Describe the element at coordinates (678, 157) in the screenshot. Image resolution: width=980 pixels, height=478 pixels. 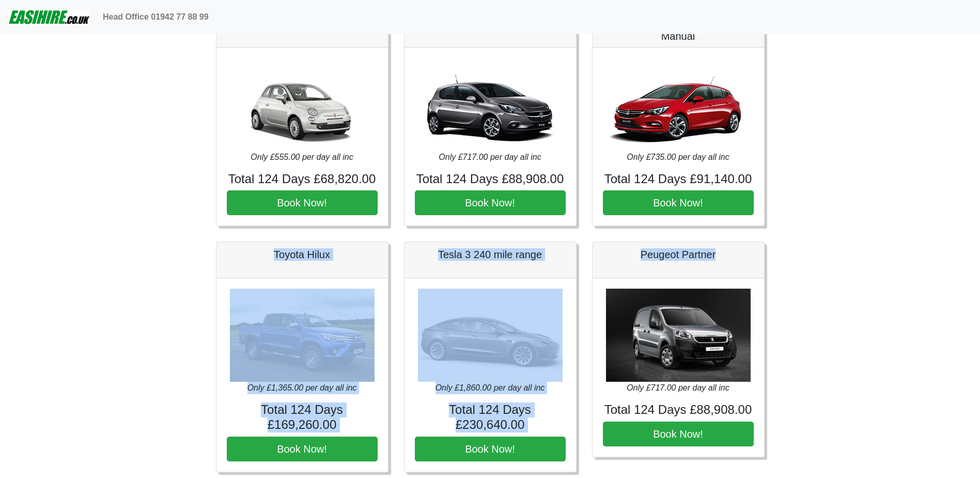
I see `i: Only £735.00 per day all inc` at that location.